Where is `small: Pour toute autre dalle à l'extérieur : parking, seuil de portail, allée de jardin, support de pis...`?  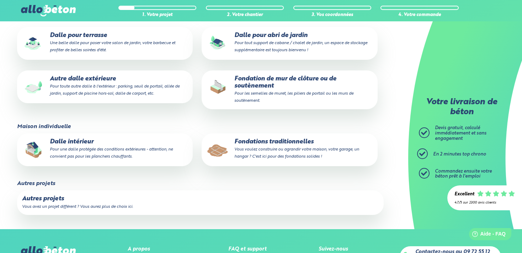 small: Pour toute autre dalle à l'extérieur : parking, seuil de portail, allée de jardin, support de pis... is located at coordinates (114, 90).